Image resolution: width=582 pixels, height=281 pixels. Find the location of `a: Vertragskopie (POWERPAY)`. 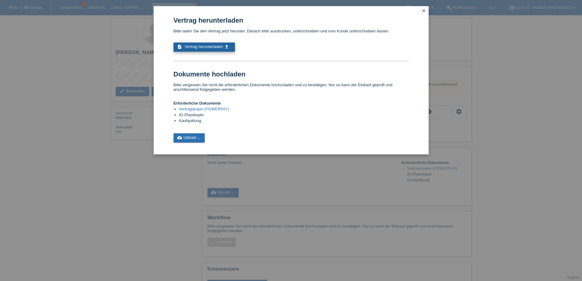

a: Vertragskopie (POWERPAY) is located at coordinates (204, 109).